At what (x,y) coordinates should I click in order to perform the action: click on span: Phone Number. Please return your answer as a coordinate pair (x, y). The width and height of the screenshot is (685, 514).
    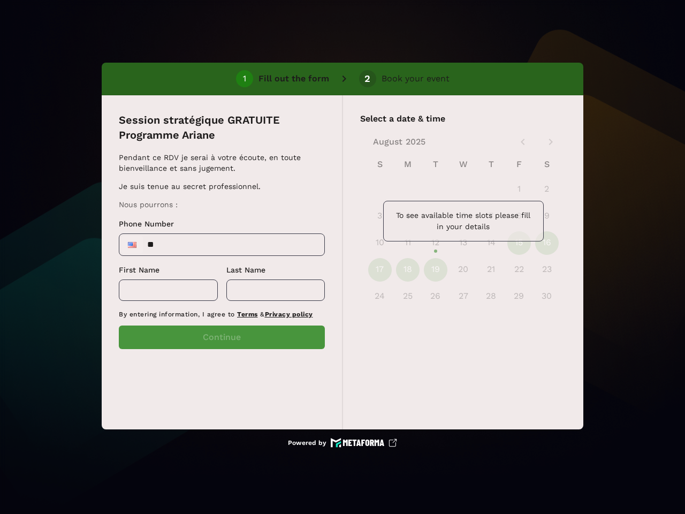
    Looking at the image, I should click on (146, 224).